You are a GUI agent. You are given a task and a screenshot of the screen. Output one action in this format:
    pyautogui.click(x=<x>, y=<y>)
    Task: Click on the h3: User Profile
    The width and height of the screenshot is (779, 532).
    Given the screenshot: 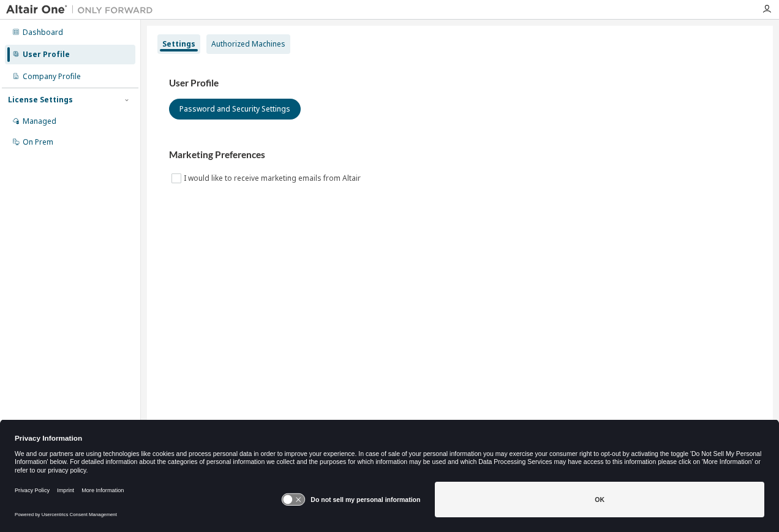 What is the action you would take?
    pyautogui.click(x=460, y=83)
    